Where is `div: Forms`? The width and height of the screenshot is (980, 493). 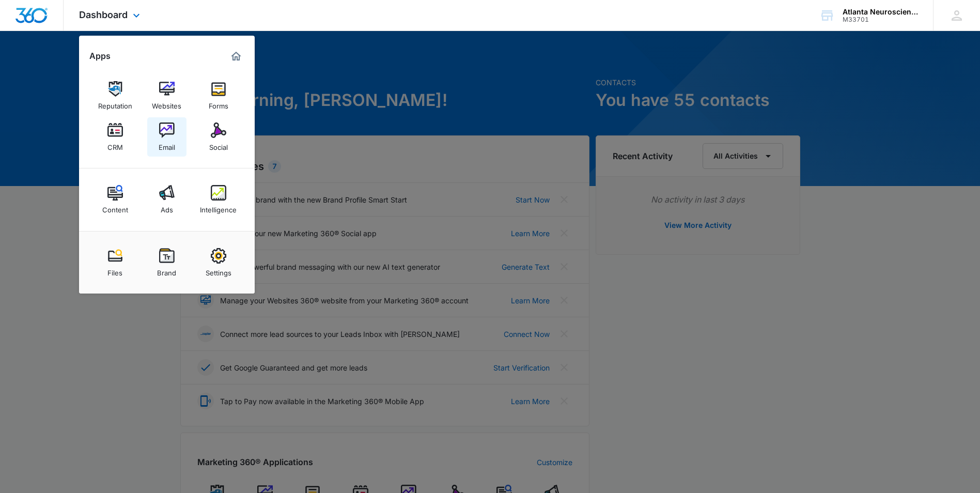
div: Forms is located at coordinates (218, 103).